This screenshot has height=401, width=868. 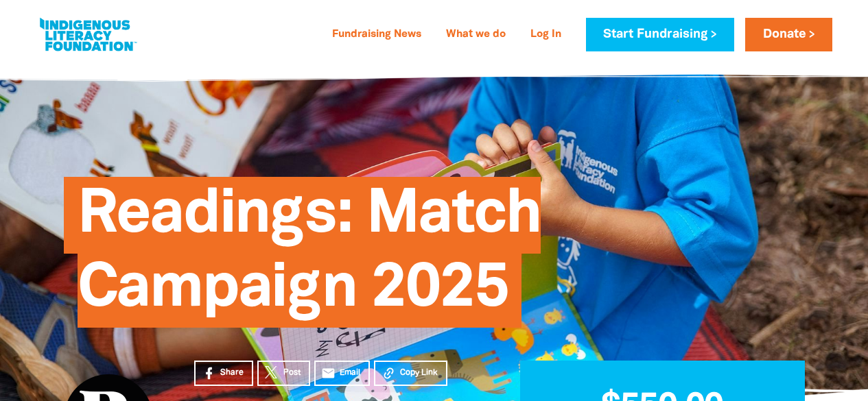 What do you see at coordinates (350, 373) in the screenshot?
I see `span: Email` at bounding box center [350, 373].